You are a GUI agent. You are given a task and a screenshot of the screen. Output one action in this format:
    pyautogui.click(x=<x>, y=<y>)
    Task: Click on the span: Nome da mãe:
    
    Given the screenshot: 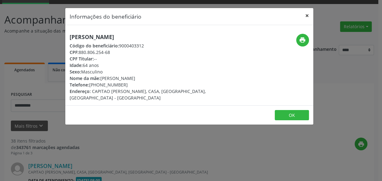 What is the action you would take?
    pyautogui.click(x=85, y=78)
    